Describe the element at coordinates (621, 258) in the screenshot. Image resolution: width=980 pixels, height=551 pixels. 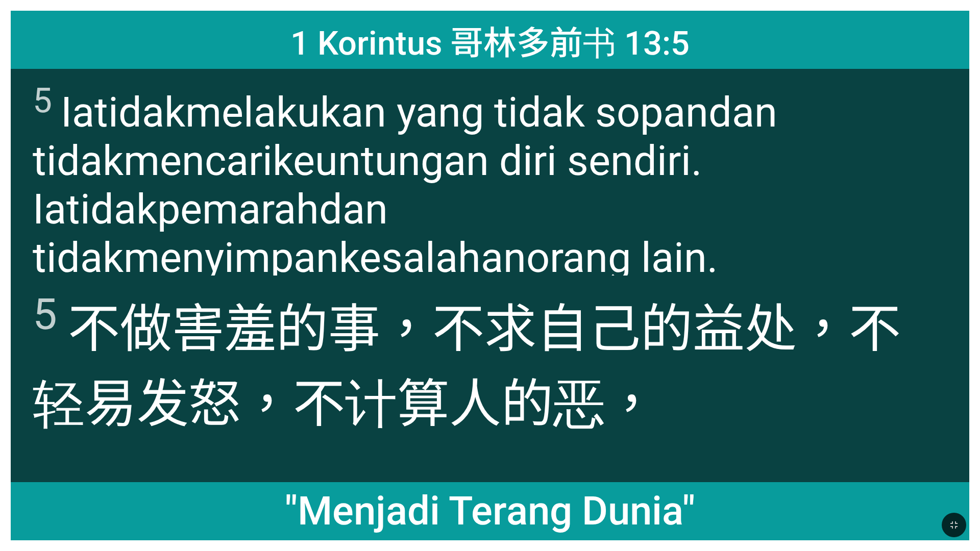
I see `wg2556: orang lain.` at that location.